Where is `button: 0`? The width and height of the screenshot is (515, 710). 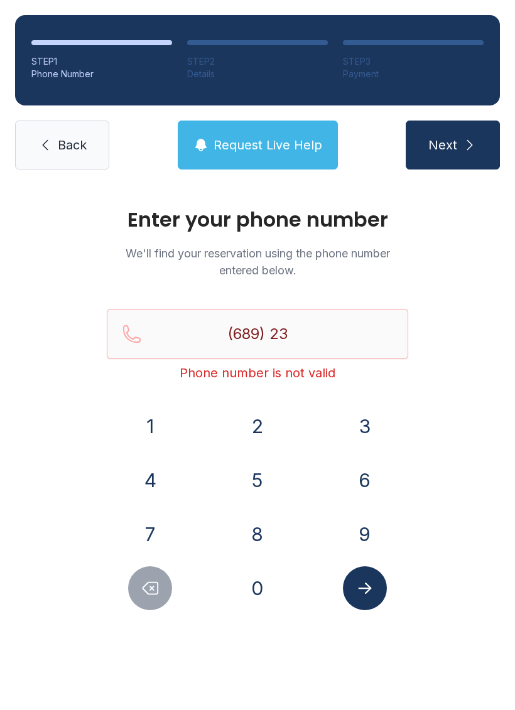 button: 0 is located at coordinates (258, 589).